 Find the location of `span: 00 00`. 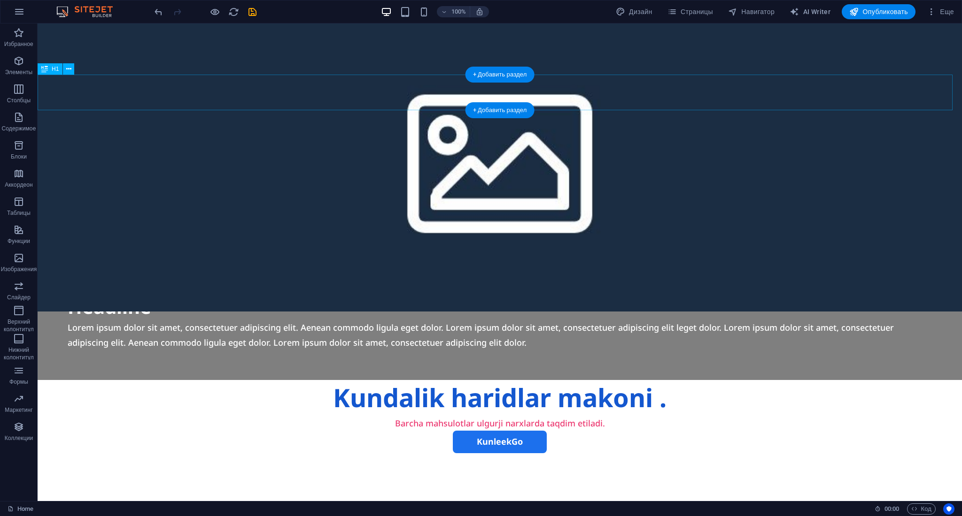

span: 00 00 is located at coordinates (891, 509).